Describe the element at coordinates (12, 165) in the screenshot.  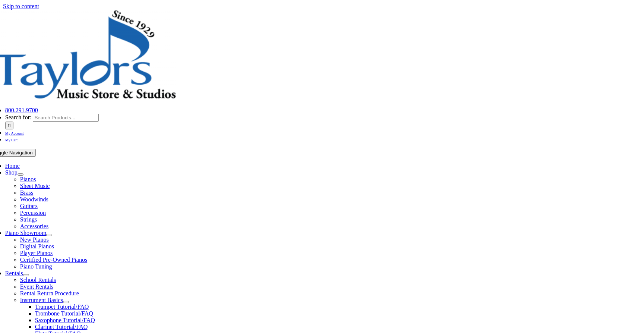
I see `span: Home` at that location.